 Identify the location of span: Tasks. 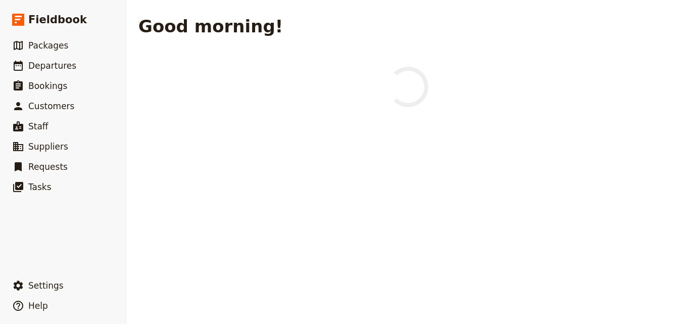
(40, 187).